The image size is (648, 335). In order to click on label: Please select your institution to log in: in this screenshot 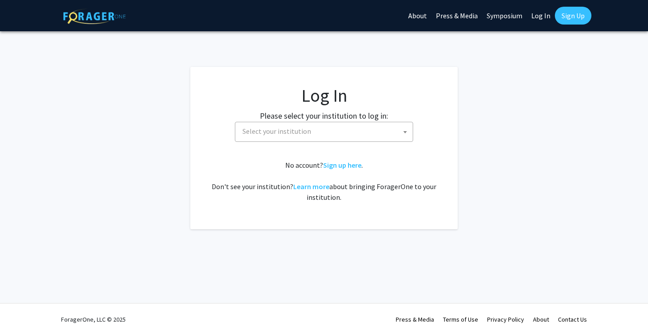, I will do `click(324, 115)`.